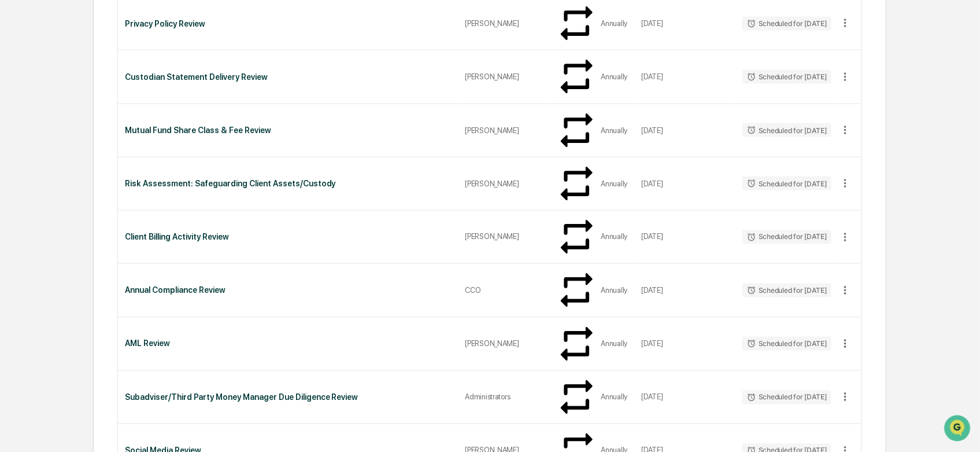 The width and height of the screenshot is (980, 452). I want to click on div: Administrators, so click(503, 397).